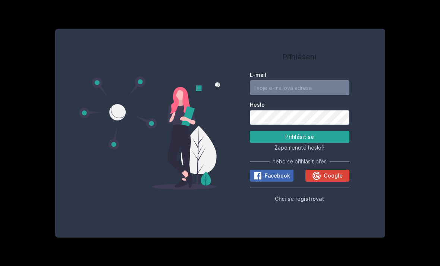 This screenshot has width=440, height=266. I want to click on span: Chci se registrovat, so click(299, 198).